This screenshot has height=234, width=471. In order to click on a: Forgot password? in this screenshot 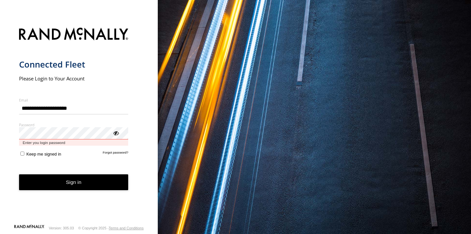, I will do `click(116, 153)`.